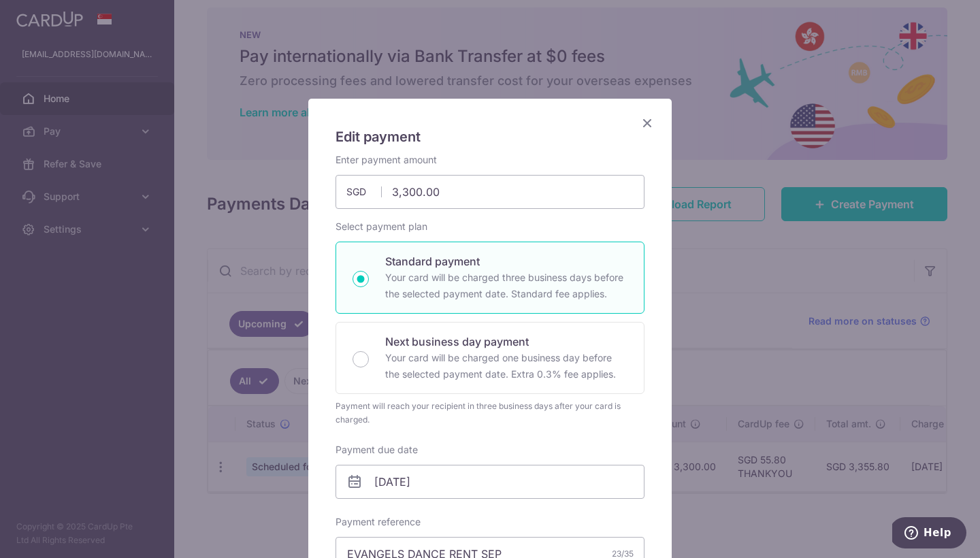  What do you see at coordinates (490, 137) in the screenshot?
I see `h5: Edit payment` at bounding box center [490, 137].